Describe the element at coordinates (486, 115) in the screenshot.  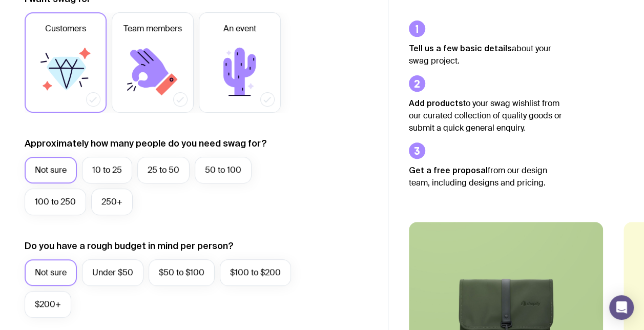
I see `p: to your swag wishlist from our curated collection of quality goods or submit a quick general enqu...` at that location.